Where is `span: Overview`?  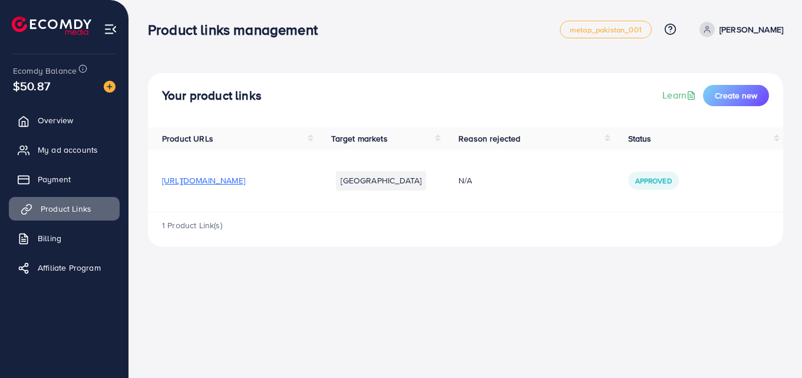
span: Overview is located at coordinates (55, 120).